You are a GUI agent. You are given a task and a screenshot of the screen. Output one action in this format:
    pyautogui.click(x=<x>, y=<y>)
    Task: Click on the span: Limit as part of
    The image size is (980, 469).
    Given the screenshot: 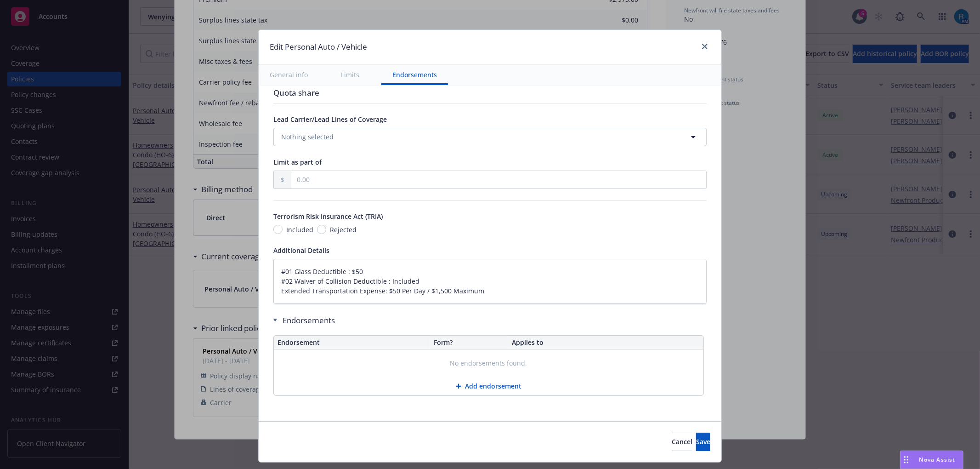 What is the action you would take?
    pyautogui.click(x=298, y=162)
    